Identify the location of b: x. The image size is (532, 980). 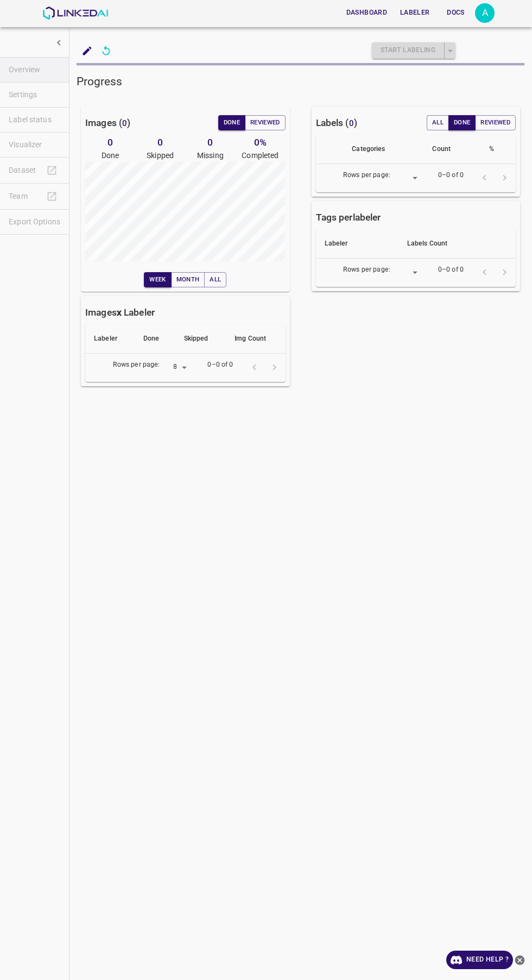
(119, 312).